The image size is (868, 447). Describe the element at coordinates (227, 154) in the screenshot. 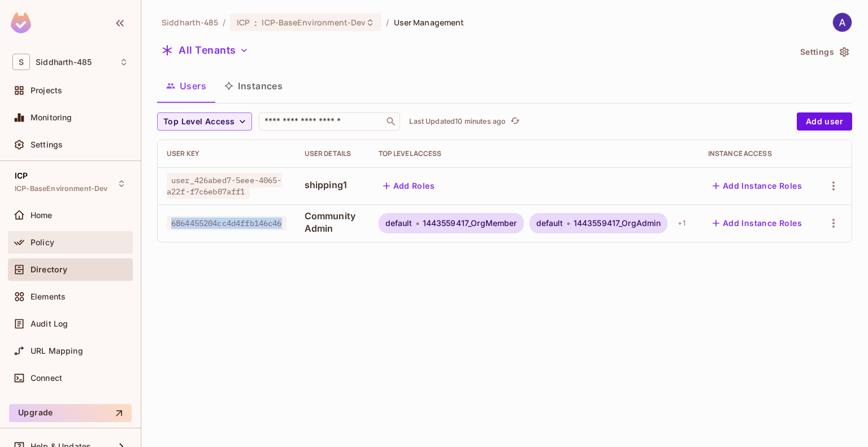

I see `div: User Key` at that location.